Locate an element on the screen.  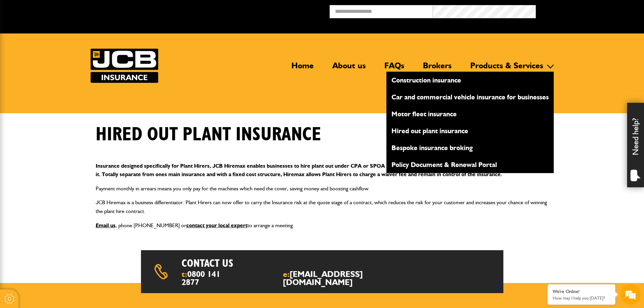
img: JCB Insurance Services logo is located at coordinates (125, 65).